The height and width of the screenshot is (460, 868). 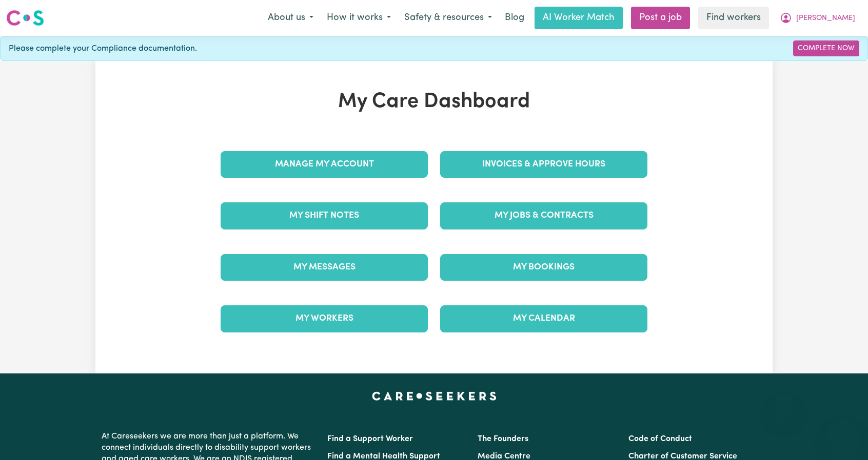 I want to click on a: My Messages, so click(x=324, y=267).